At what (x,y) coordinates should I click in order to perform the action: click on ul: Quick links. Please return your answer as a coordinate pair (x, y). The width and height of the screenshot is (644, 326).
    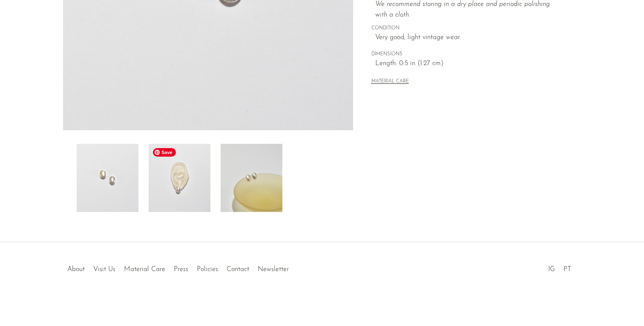
    Looking at the image, I should click on (178, 267).